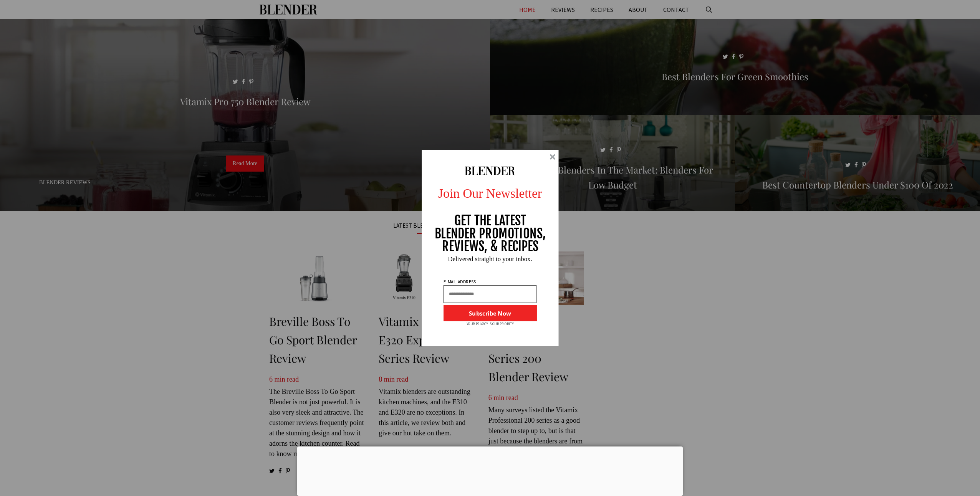 Image resolution: width=980 pixels, height=496 pixels. I want to click on p: GET THE LATEST BLENDER PROMOTIONS, REVIEWS, & RECIPES, so click(490, 233).